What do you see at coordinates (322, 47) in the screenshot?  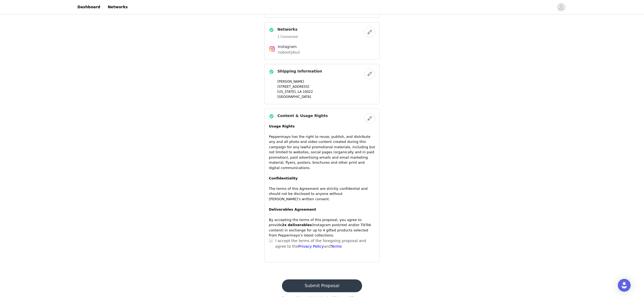 I see `h4: Instagram` at bounding box center [322, 47].